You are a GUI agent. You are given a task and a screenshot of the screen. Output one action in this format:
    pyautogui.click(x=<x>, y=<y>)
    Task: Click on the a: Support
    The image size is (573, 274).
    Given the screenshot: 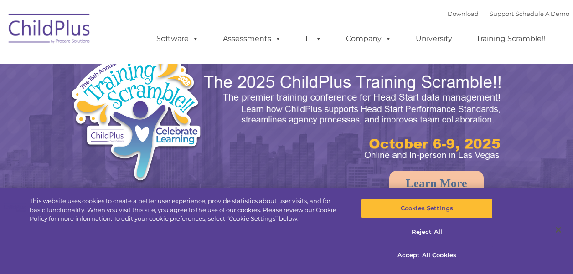 What is the action you would take?
    pyautogui.click(x=501, y=14)
    